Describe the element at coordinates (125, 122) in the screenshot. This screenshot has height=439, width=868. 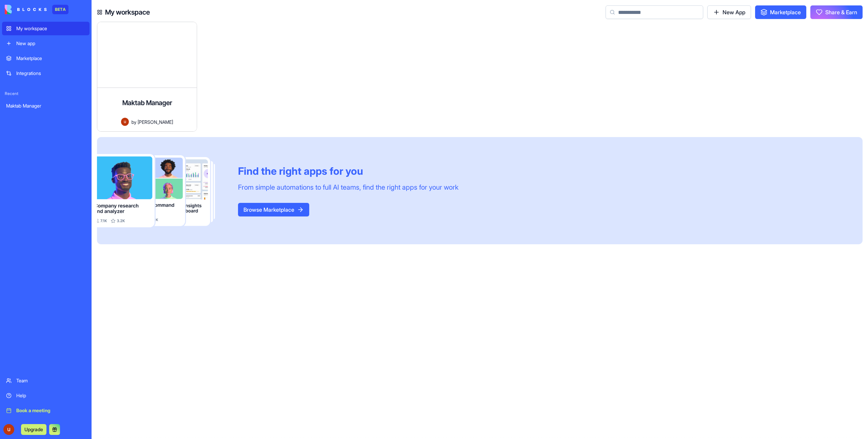
I see `img: Avatar` at that location.